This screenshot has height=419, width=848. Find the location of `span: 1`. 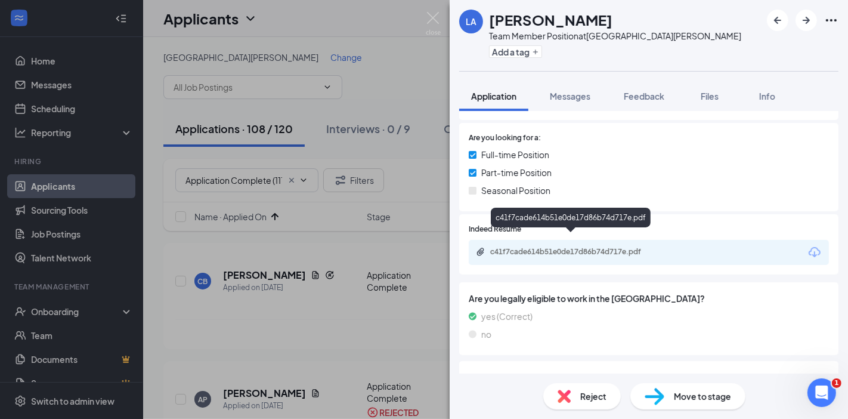

span: 1 is located at coordinates (837, 383).